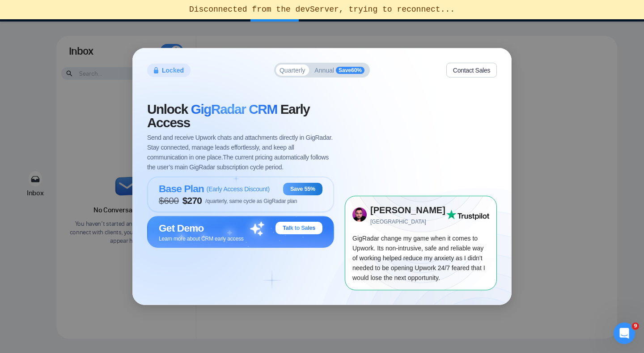 The height and width of the screenshot is (353, 644). Describe the element at coordinates (293, 70) in the screenshot. I see `span: Quarterly` at that location.